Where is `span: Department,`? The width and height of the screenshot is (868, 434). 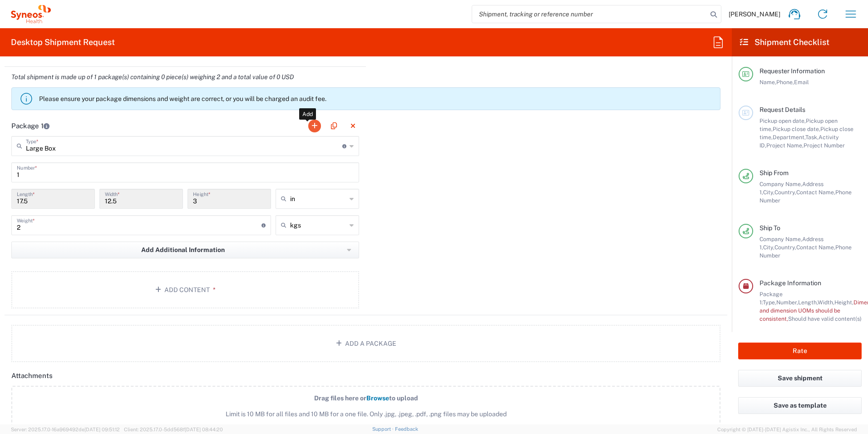
span: Department, is located at coordinates (789, 137).